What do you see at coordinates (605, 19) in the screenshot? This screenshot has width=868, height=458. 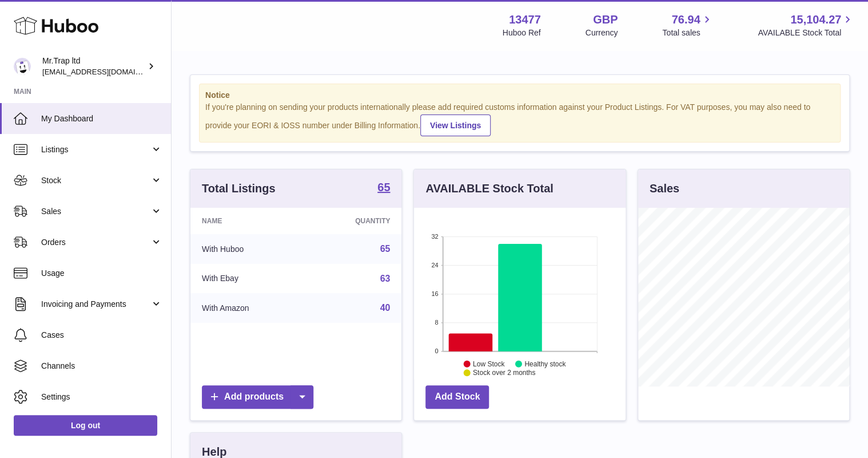 I see `strong: GBP` at bounding box center [605, 19].